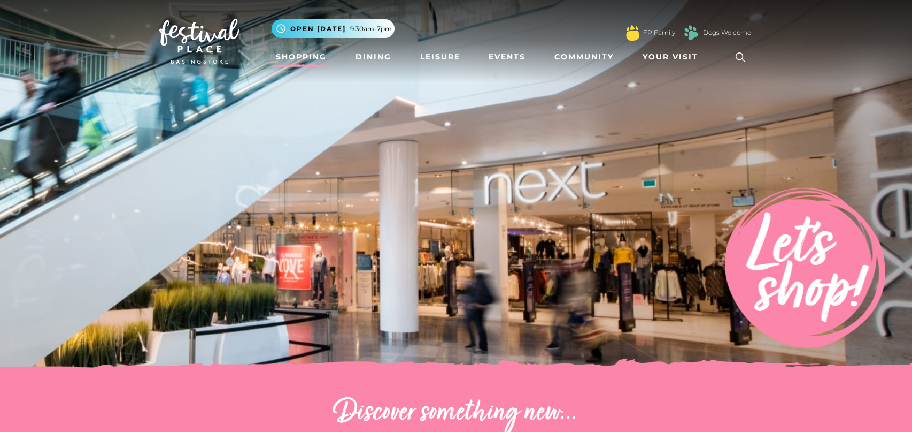 This screenshot has width=912, height=432. Describe the element at coordinates (728, 33) in the screenshot. I see `a: Dogs Welcome!` at that location.